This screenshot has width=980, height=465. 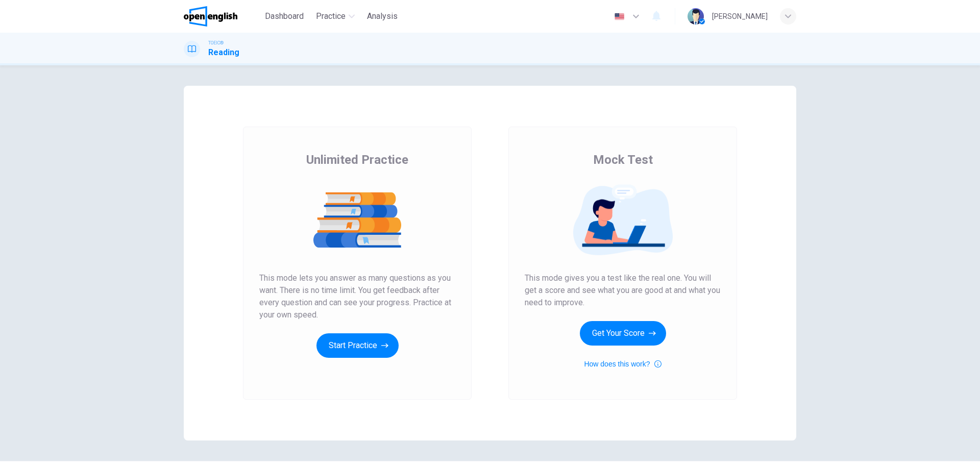 I want to click on img: en, so click(x=620, y=17).